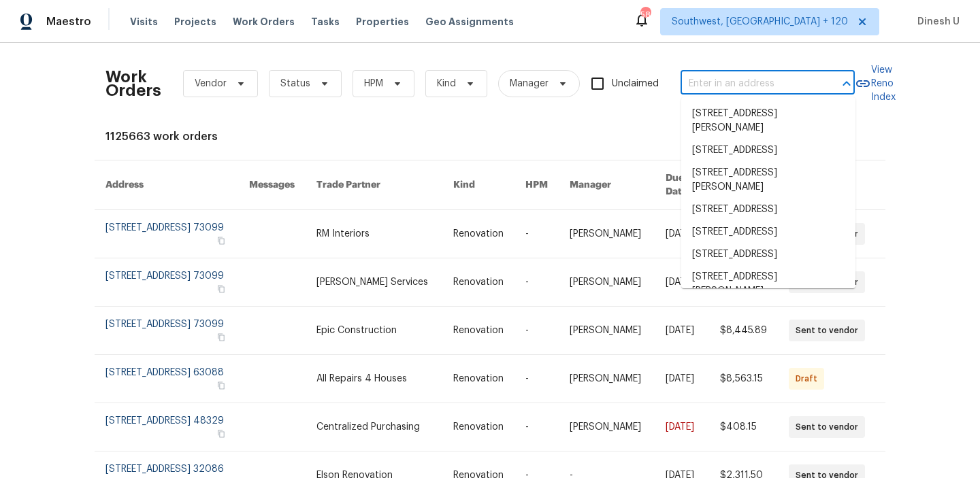 The width and height of the screenshot is (980, 478). I want to click on span: HPM, so click(374, 84).